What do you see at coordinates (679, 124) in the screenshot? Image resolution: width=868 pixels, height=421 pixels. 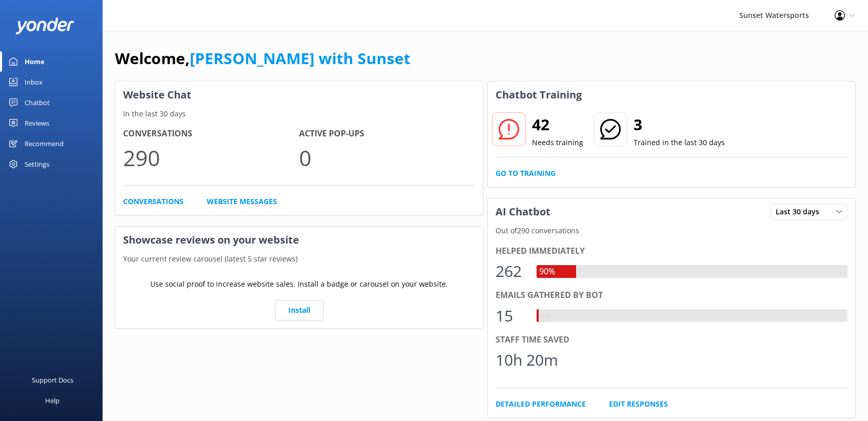 I see `h2: 3` at bounding box center [679, 124].